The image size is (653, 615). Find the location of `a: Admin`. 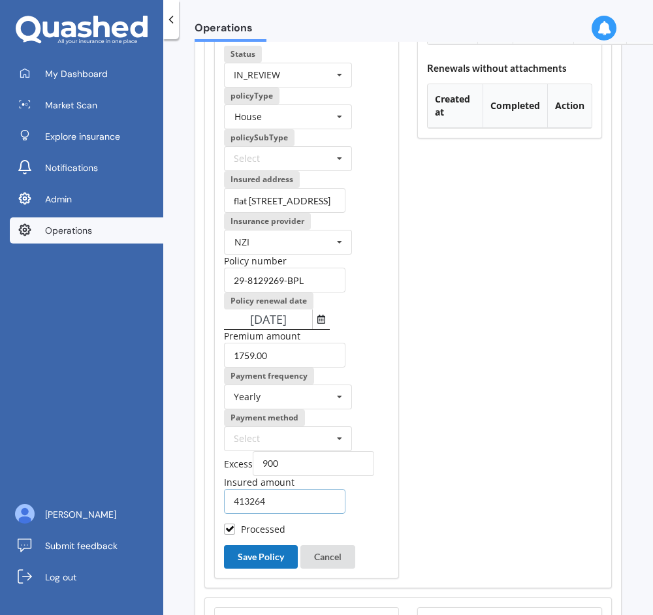

a: Admin is located at coordinates (86, 199).